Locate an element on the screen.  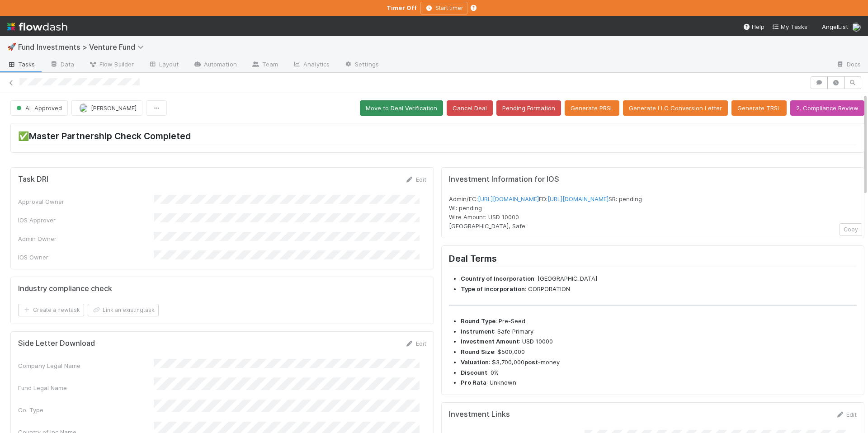
button: Move to Deal Verification is located at coordinates (401, 108).